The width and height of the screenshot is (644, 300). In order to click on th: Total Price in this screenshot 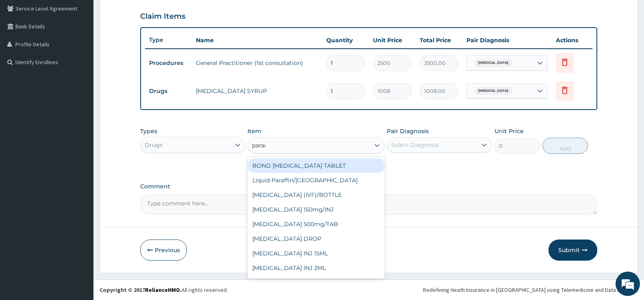, I will do `click(439, 40)`.